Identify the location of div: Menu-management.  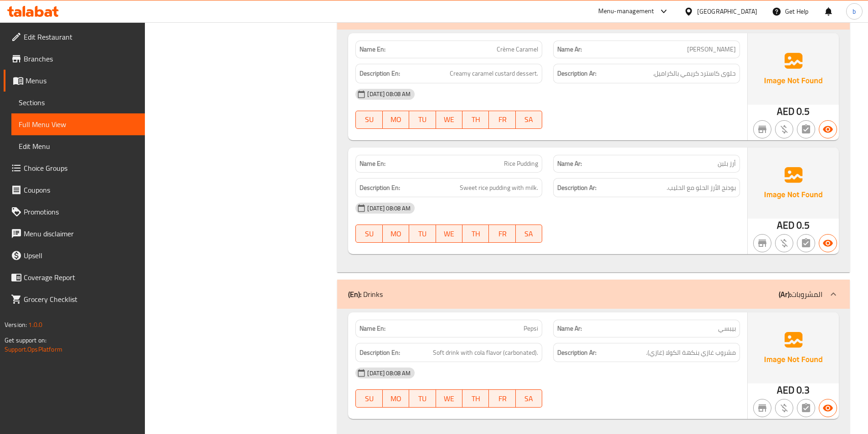
(627, 11).